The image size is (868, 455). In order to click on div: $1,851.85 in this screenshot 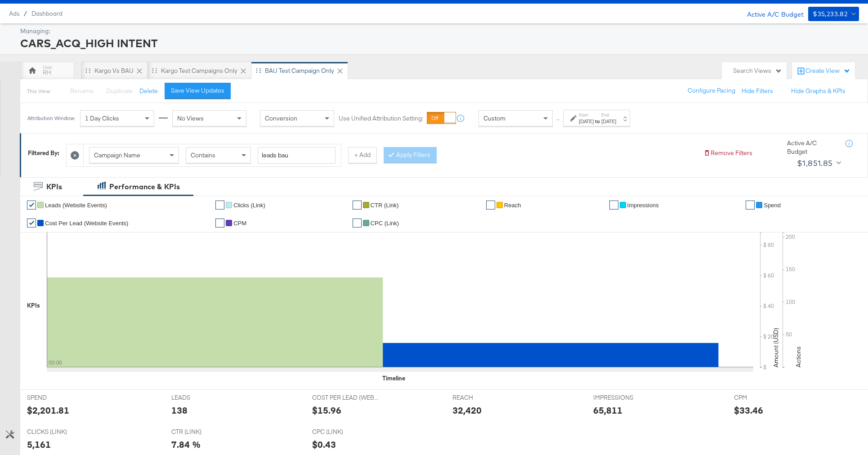, I will do `click(814, 163)`.